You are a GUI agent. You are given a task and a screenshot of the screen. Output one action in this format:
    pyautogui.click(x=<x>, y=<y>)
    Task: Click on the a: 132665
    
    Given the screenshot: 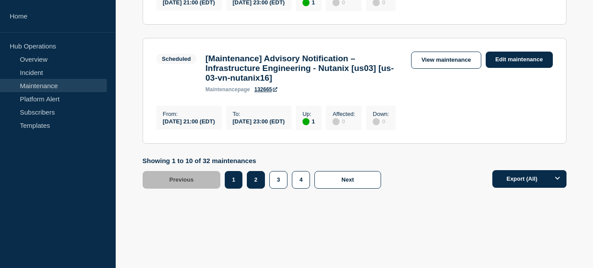 What is the action you would take?
    pyautogui.click(x=266, y=90)
    